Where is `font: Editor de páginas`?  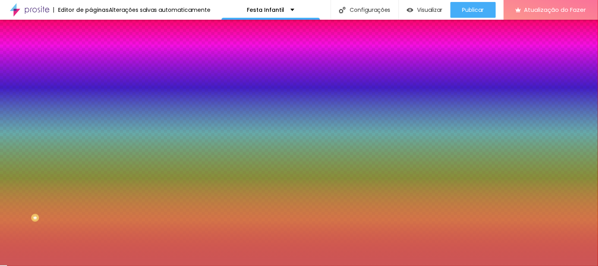
font: Editor de páginas is located at coordinates (83, 10).